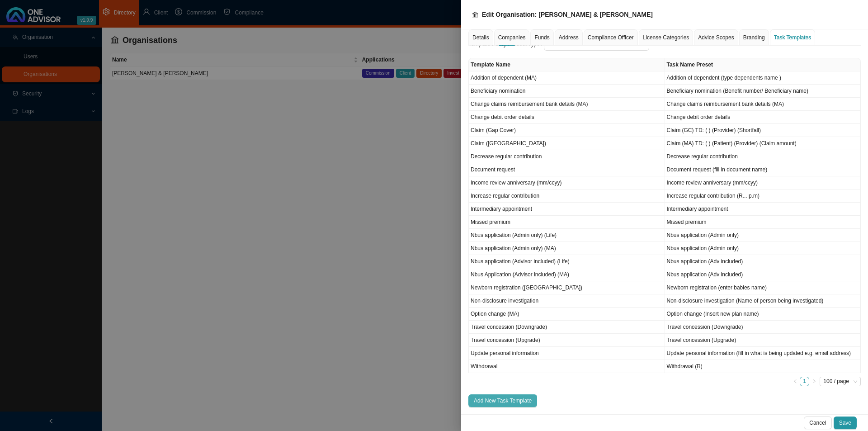  I want to click on span: Address, so click(569, 38).